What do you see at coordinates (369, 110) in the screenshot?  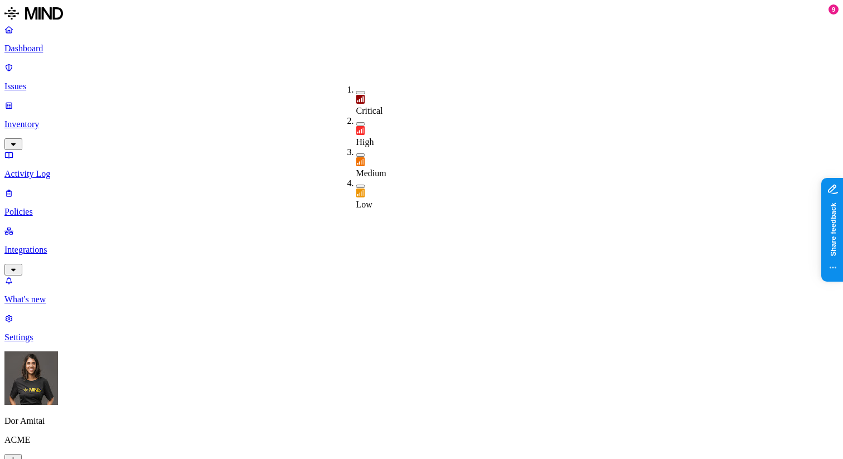 I see `span: Critical` at bounding box center [369, 110].